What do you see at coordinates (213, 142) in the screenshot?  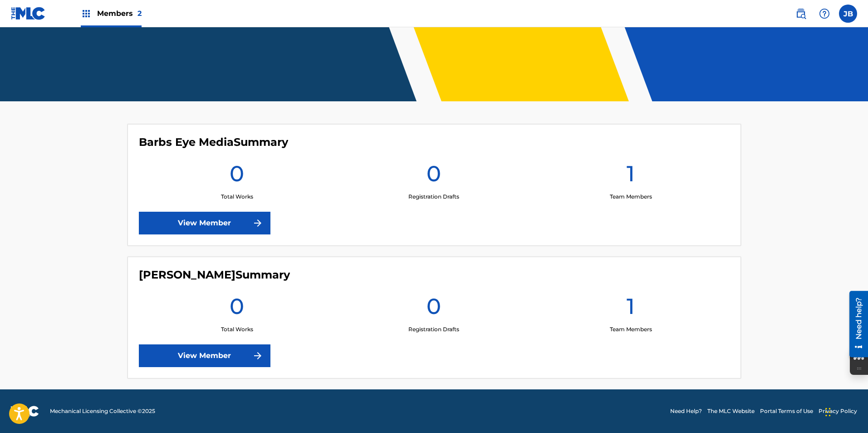 I see `h4: Barbs Eye Media` at bounding box center [213, 142].